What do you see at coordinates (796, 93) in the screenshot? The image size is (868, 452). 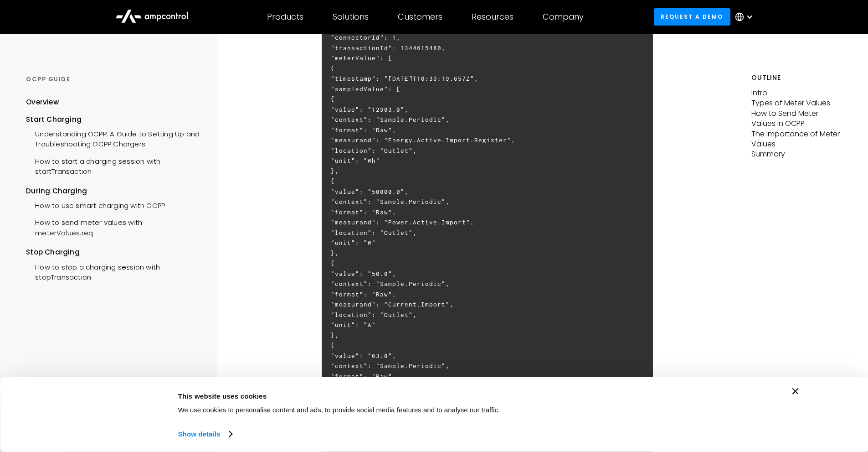 I see `p: Intro` at bounding box center [796, 93].